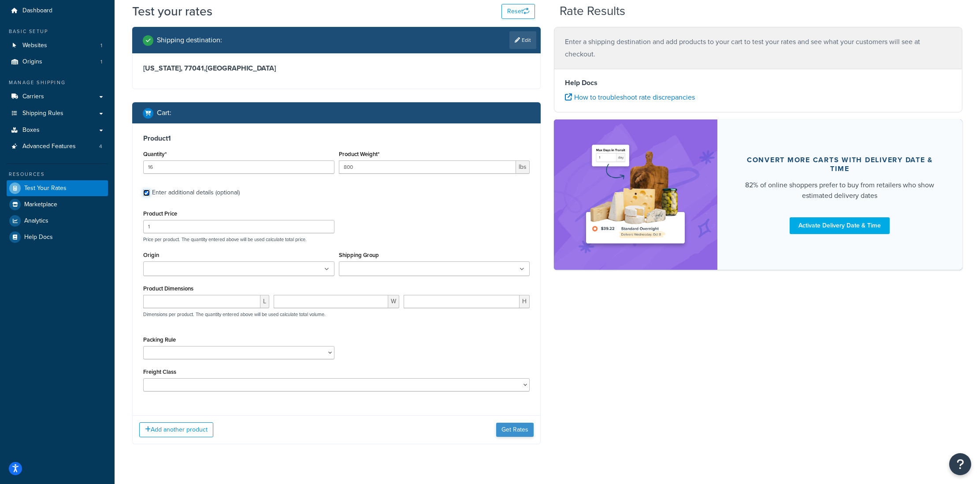  What do you see at coordinates (57, 146) in the screenshot?
I see `a: Advanced Features4` at bounding box center [57, 146].